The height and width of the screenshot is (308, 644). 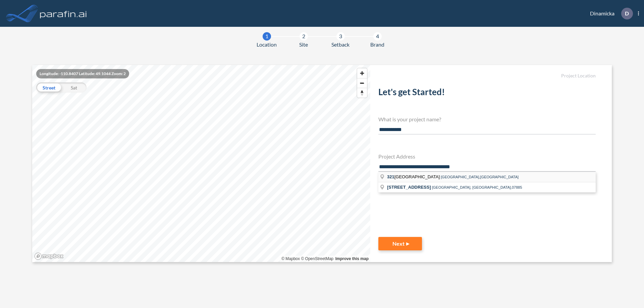 What do you see at coordinates (201, 164) in the screenshot?
I see `canvas: Map` at bounding box center [201, 164].